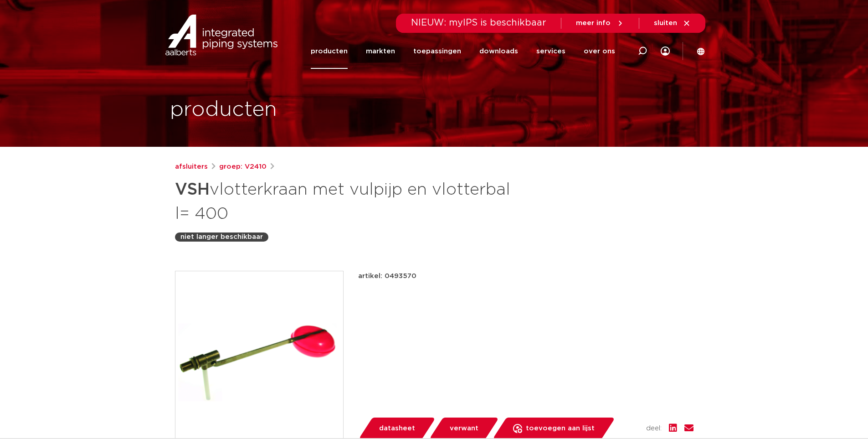 The width and height of the screenshot is (868, 439). Describe the element at coordinates (463, 51) in the screenshot. I see `nav: Menu` at that location.